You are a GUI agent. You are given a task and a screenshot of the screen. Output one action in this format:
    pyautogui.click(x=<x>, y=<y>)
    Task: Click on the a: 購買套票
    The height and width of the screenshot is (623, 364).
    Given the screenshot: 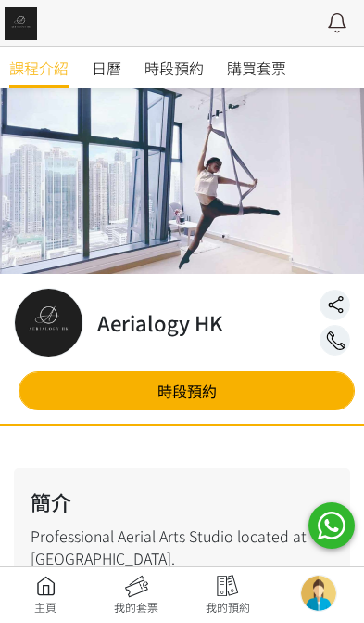 What is the action you would take?
    pyautogui.click(x=257, y=68)
    